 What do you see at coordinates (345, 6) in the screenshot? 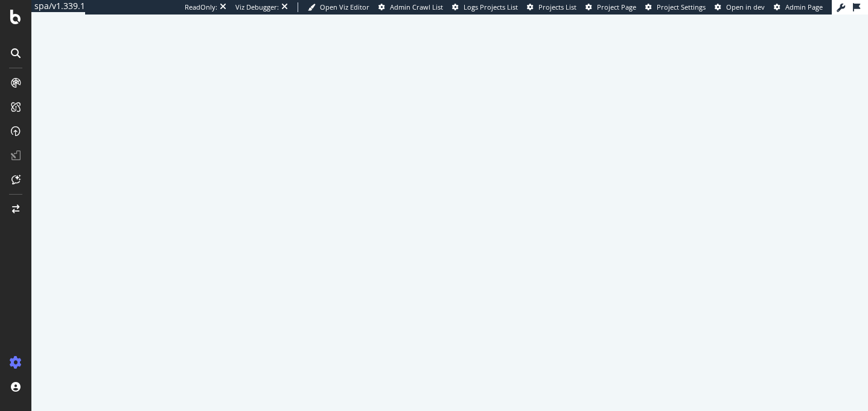
I see `span: Open Viz Editor` at bounding box center [345, 6].